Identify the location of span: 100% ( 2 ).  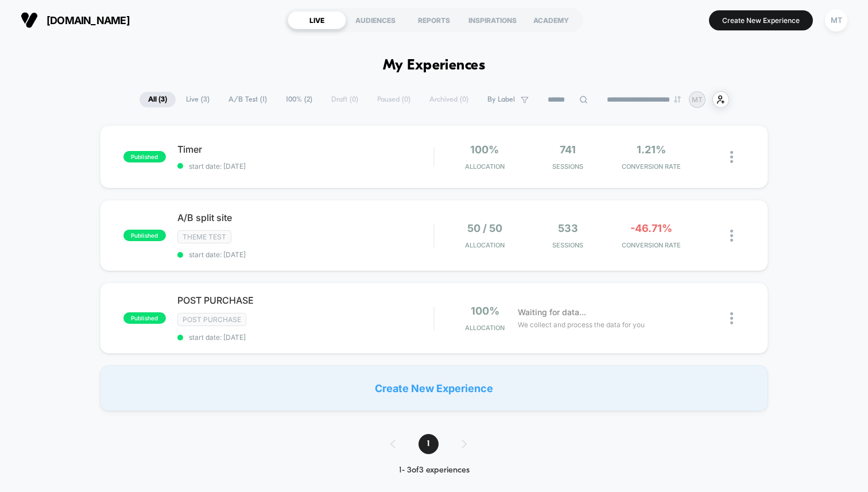
(299, 99).